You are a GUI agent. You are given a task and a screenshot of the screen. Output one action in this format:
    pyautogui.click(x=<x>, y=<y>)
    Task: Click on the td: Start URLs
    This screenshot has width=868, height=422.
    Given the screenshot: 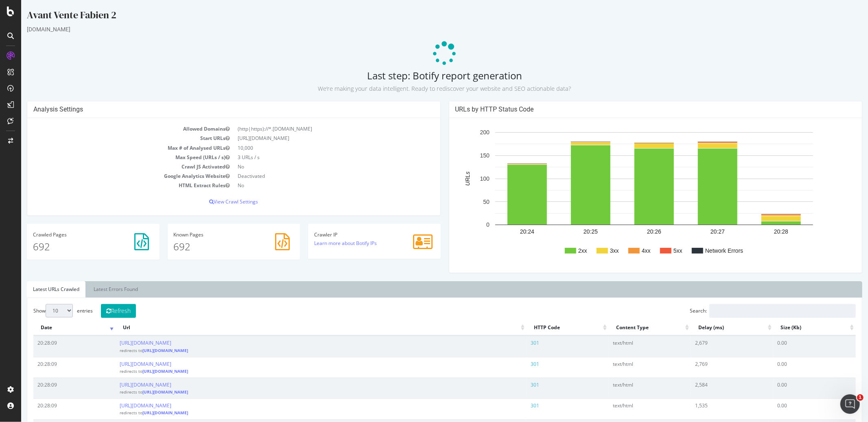 What is the action you would take?
    pyautogui.click(x=113, y=138)
    